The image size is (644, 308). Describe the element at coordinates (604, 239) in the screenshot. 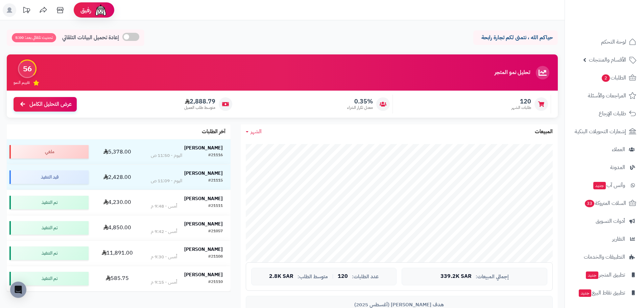

I see `a: التقارير` at that location.